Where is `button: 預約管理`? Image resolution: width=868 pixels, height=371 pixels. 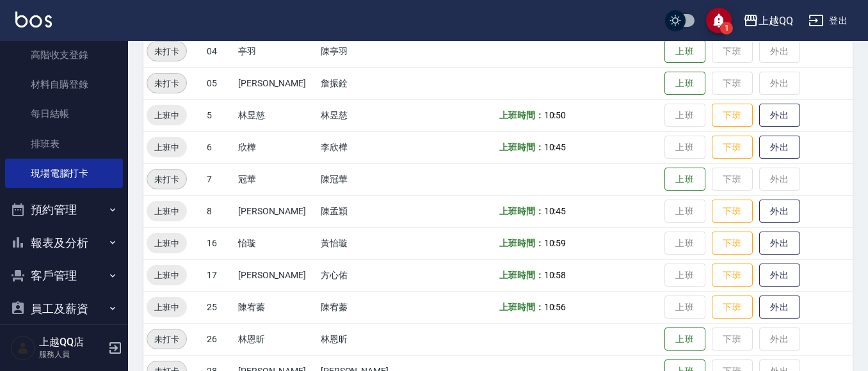
button: 預約管理 is located at coordinates (64, 209).